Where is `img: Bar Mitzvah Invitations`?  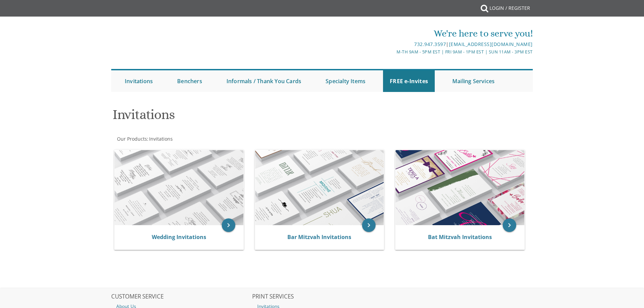
img: Bar Mitzvah Invitations is located at coordinates (320, 188).